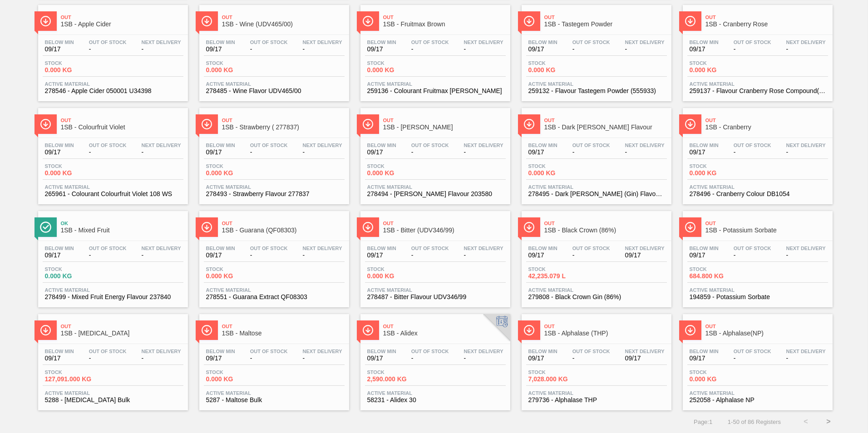  Describe the element at coordinates (757, 296) in the screenshot. I see `span: 194859 - Potassium Sorbate` at that location.